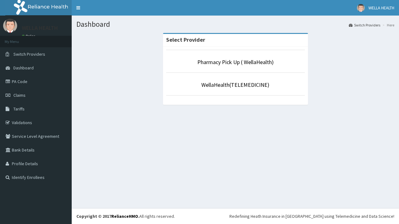 This screenshot has height=224, width=399. Describe the element at coordinates (23, 68) in the screenshot. I see `span: Dashboard` at that location.